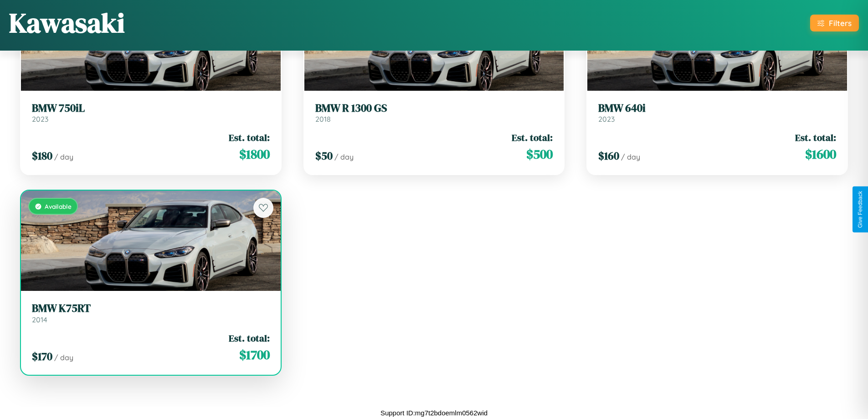  Describe the element at coordinates (323, 119) in the screenshot. I see `span: 2018` at that location.